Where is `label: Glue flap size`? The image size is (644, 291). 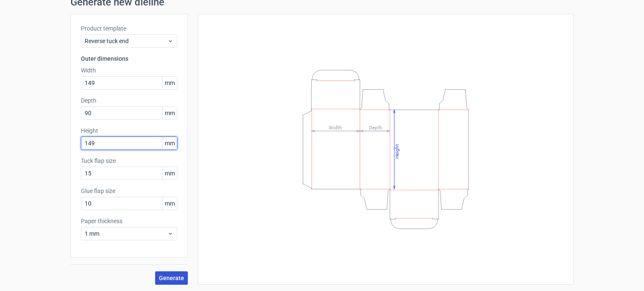 label: Glue flap size is located at coordinates (129, 191).